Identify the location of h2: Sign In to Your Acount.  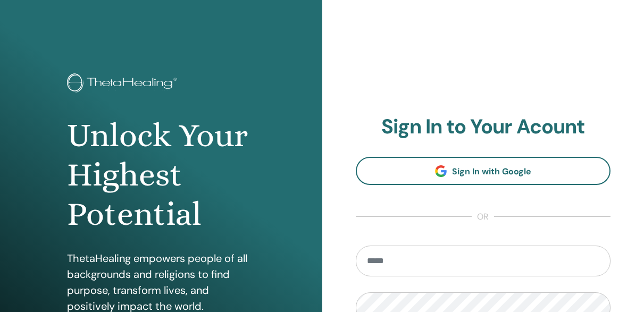
(483, 127).